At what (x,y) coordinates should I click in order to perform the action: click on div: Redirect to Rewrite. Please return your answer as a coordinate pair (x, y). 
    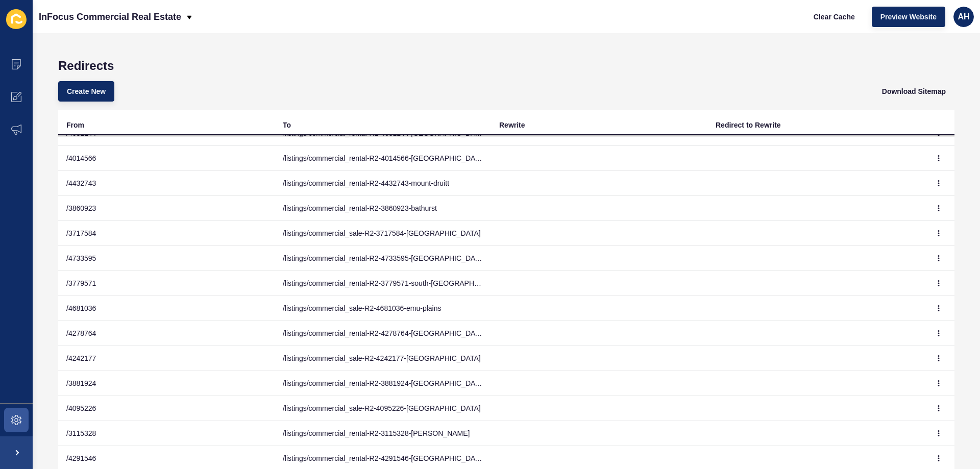
    Looking at the image, I should click on (748, 125).